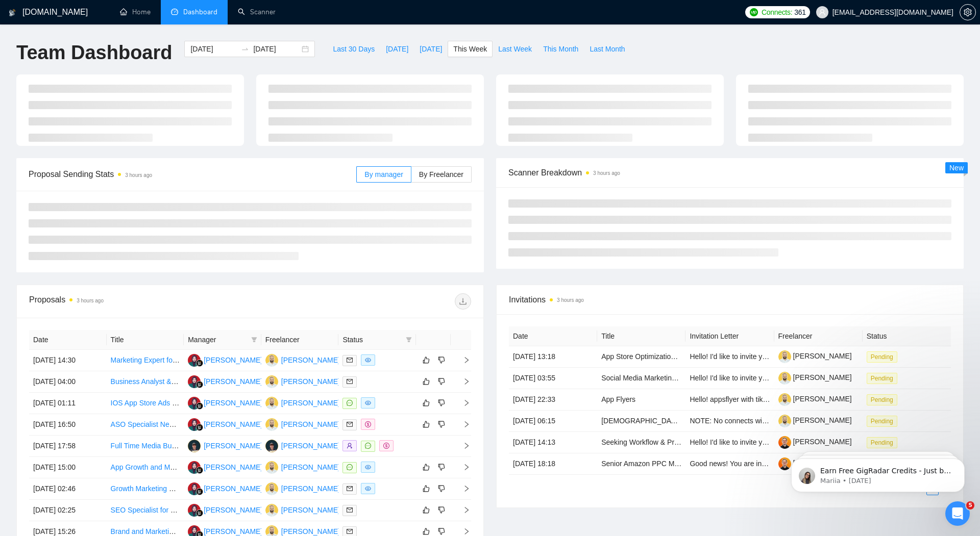 Image resolution: width=980 pixels, height=536 pixels. I want to click on a: setting, so click(968, 12).